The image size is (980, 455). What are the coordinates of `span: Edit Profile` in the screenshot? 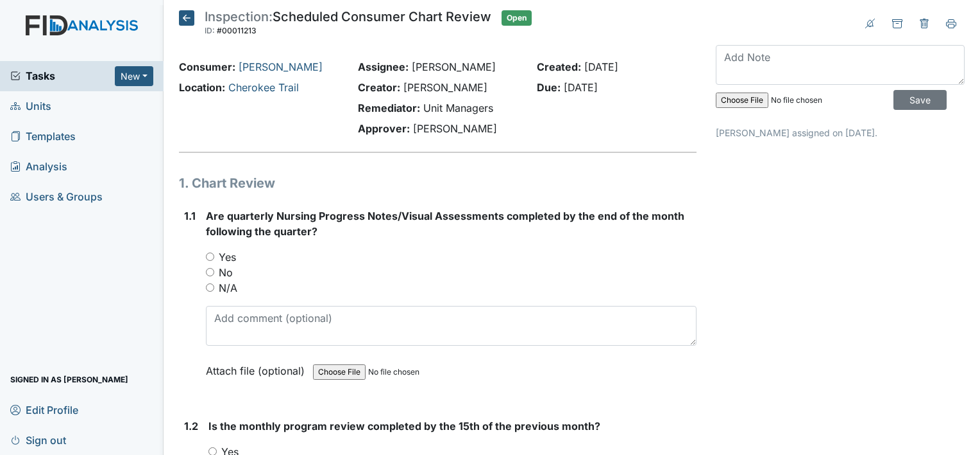 It's located at (44, 409).